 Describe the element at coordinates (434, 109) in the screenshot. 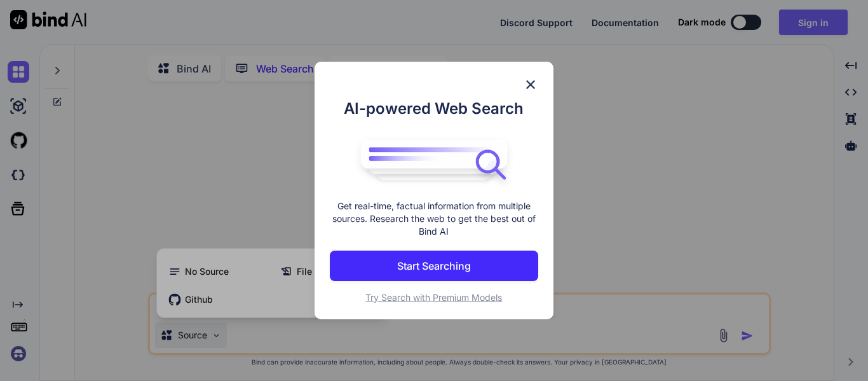

I see `h1: AI-powered Web Search` at that location.